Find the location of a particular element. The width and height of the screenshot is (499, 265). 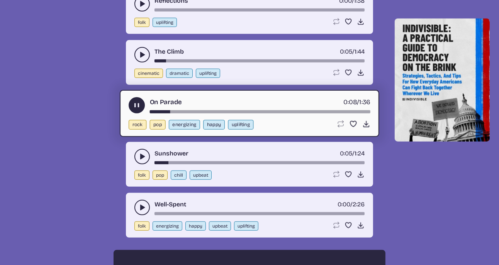

span: 1:44 is located at coordinates (359, 51).